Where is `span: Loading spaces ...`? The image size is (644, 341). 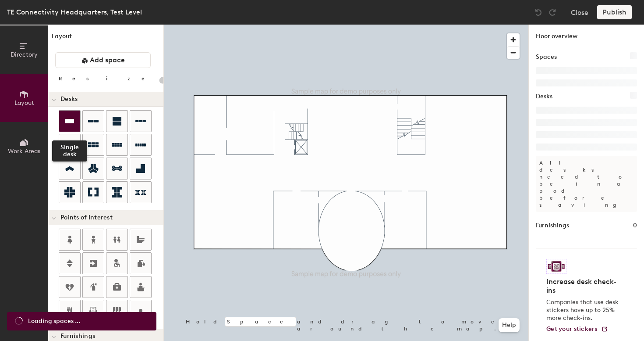
span: Loading spaces ... is located at coordinates (54, 321).